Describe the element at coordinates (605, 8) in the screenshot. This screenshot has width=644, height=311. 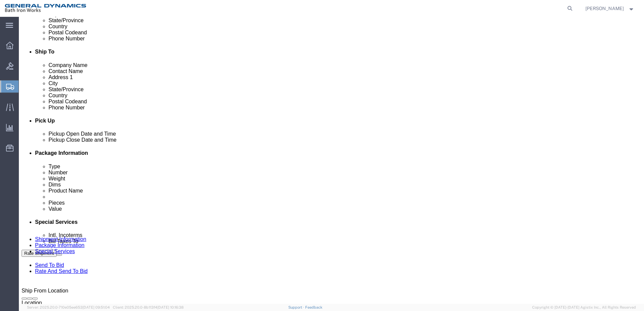
I see `span: Darcey Hanson` at that location.